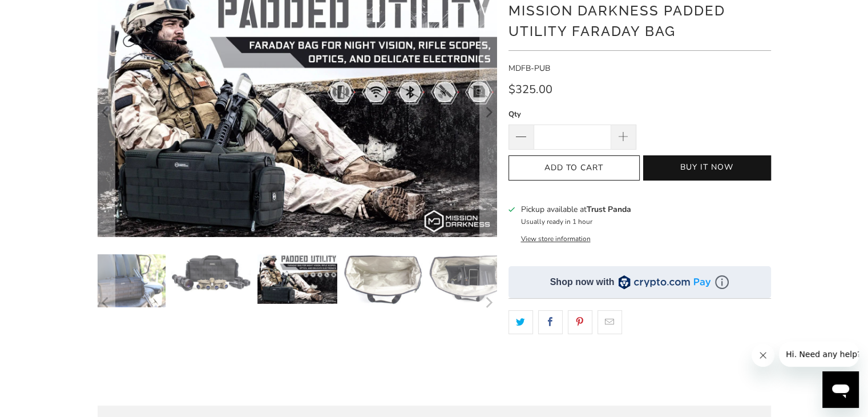 This screenshot has height=417, width=868. What do you see at coordinates (555, 239) in the screenshot?
I see `button: View store information` at bounding box center [555, 239].